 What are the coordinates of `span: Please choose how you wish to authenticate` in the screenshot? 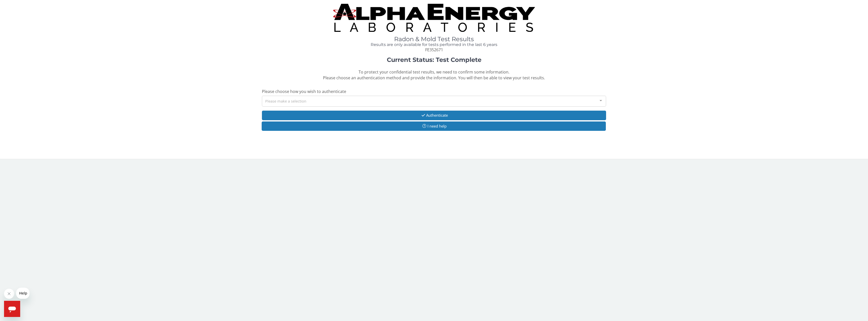 It's located at (304, 91).